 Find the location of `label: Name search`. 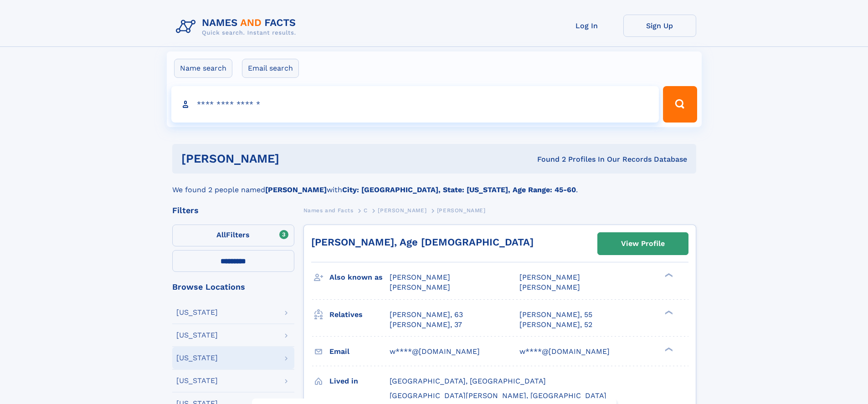

label: Name search is located at coordinates (203, 69).